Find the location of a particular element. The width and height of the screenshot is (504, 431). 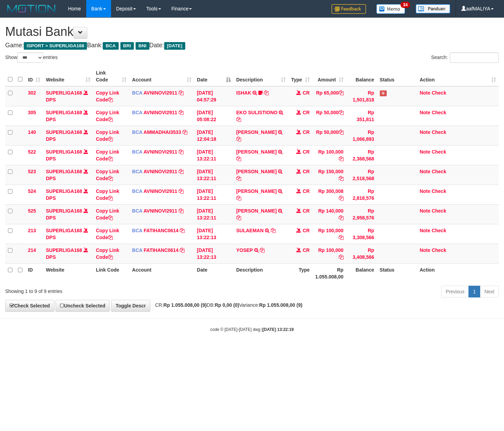

a: Copy YOSEP to clipboard is located at coordinates (262, 250).